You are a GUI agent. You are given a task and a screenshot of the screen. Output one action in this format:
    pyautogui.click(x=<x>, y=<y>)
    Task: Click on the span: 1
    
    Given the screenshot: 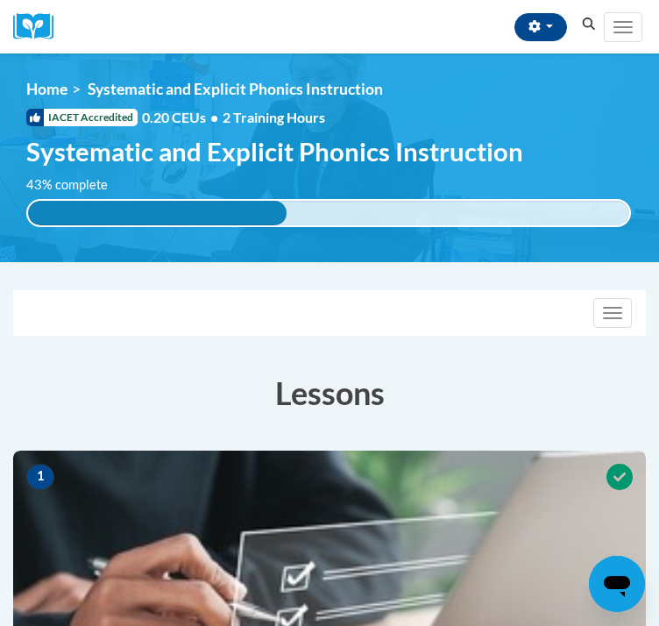 What is the action you would take?
    pyautogui.click(x=40, y=477)
    